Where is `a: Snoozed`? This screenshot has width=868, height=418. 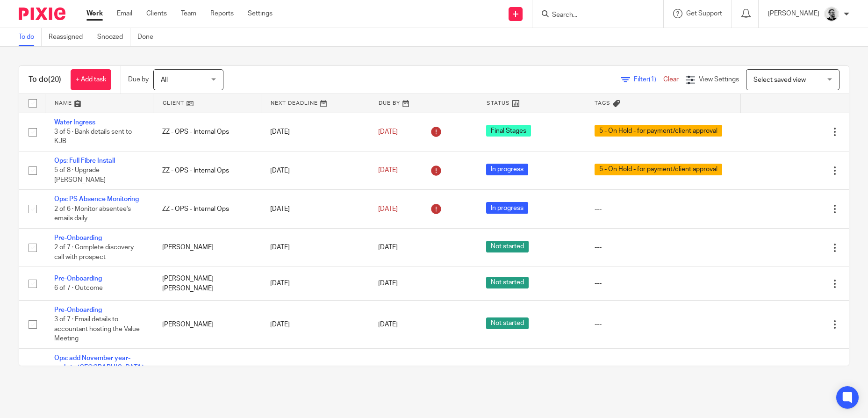
a: Snoozed is located at coordinates (114, 37).